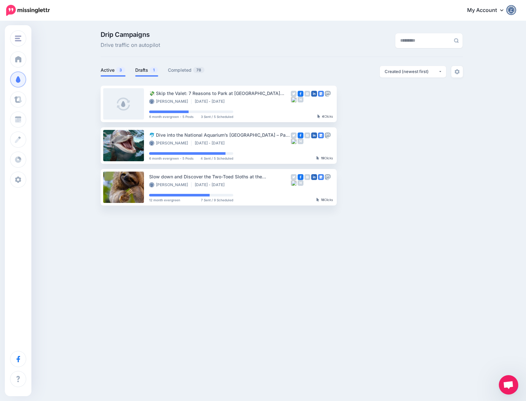 The image size is (526, 401). I want to click on a: Open chat, so click(508, 385).